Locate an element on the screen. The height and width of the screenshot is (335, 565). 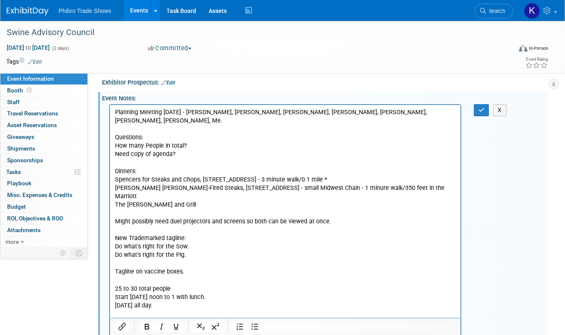
button: Subscript is located at coordinates (201, 327).